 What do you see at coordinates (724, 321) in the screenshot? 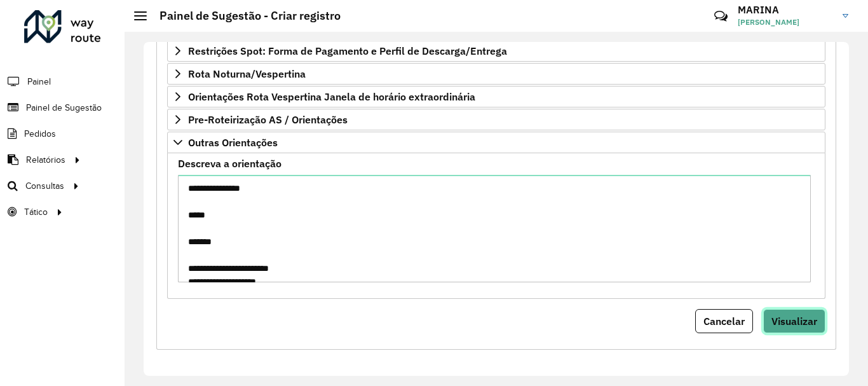
I see `span: Cancelar` at bounding box center [724, 321].